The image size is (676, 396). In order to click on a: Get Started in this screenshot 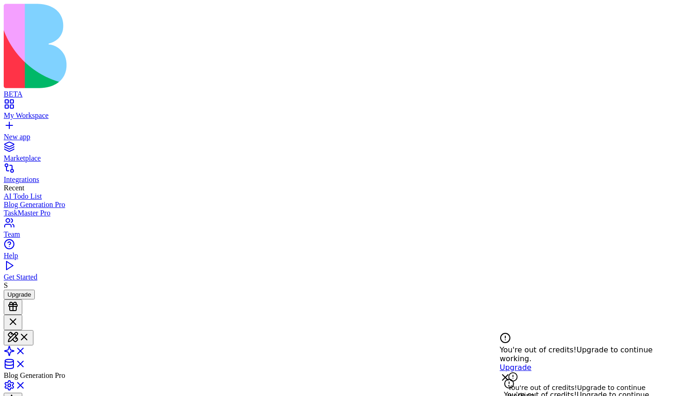, I will do `click(338, 273)`.